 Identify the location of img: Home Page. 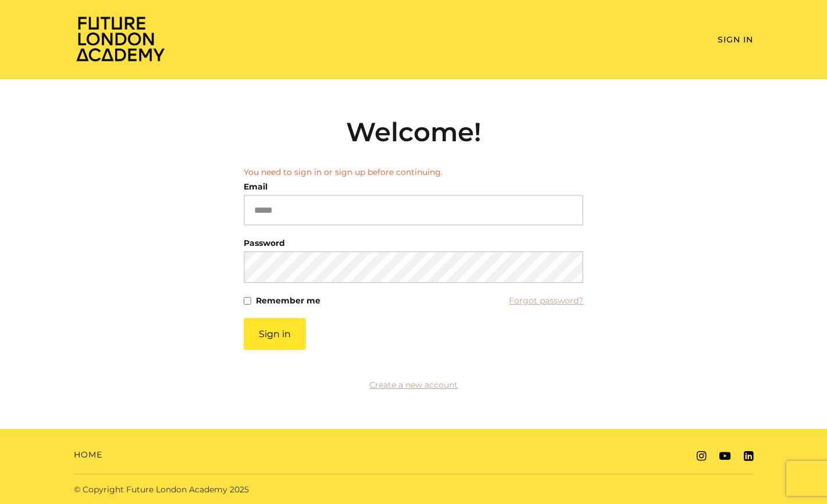
(120, 38).